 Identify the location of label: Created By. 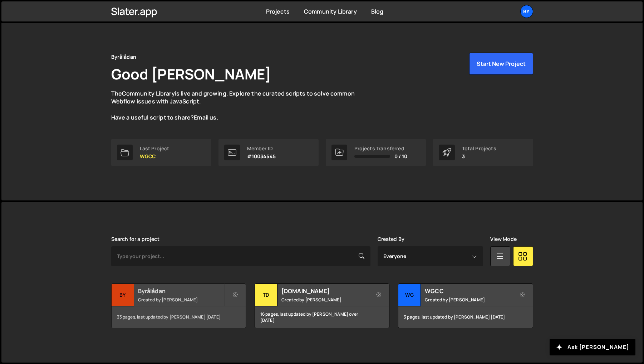
(391, 239).